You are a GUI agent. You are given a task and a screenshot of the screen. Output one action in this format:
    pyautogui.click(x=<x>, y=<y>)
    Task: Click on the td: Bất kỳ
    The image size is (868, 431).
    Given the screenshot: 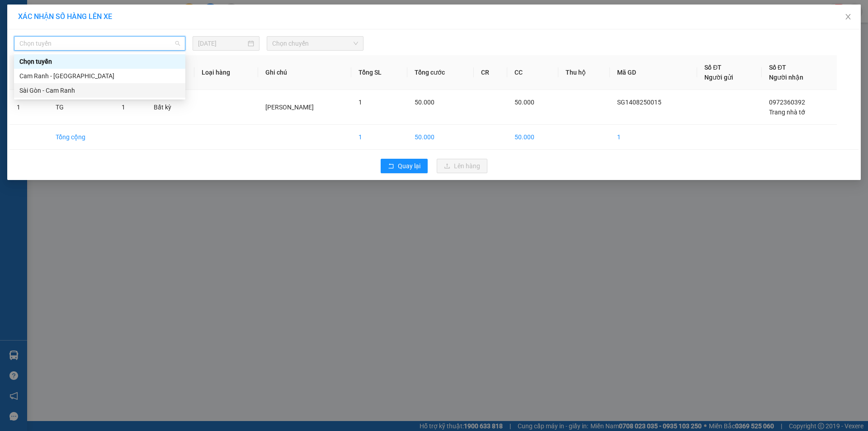 What is the action you would take?
    pyautogui.click(x=170, y=107)
    